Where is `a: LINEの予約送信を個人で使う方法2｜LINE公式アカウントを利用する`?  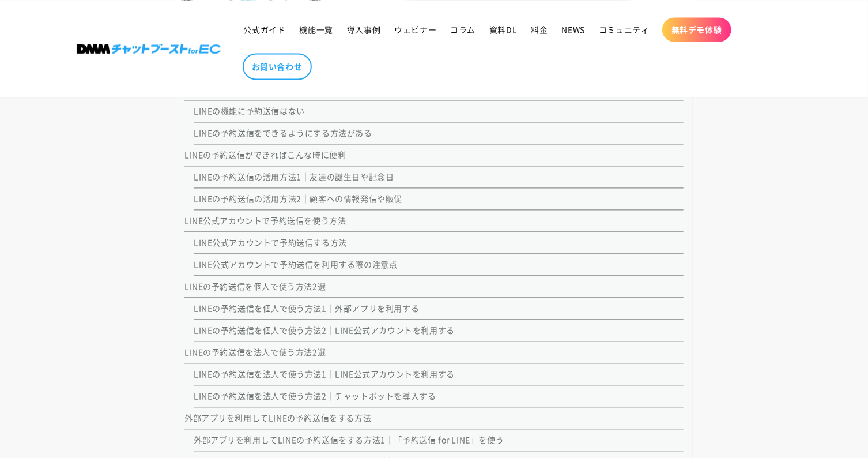 a: LINEの予約送信を個人で使う方法2｜LINE公式アカウントを利用する is located at coordinates (324, 330).